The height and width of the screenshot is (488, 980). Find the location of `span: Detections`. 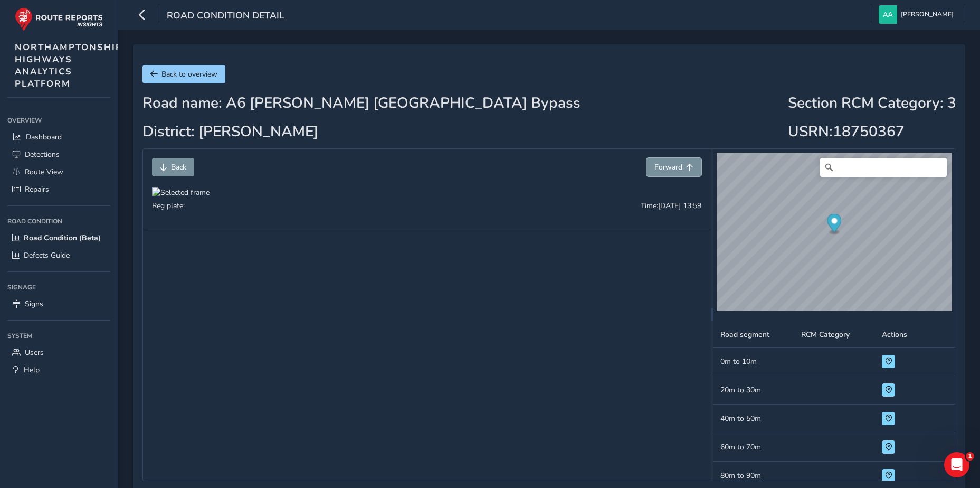

span: Detections is located at coordinates (42, 155).